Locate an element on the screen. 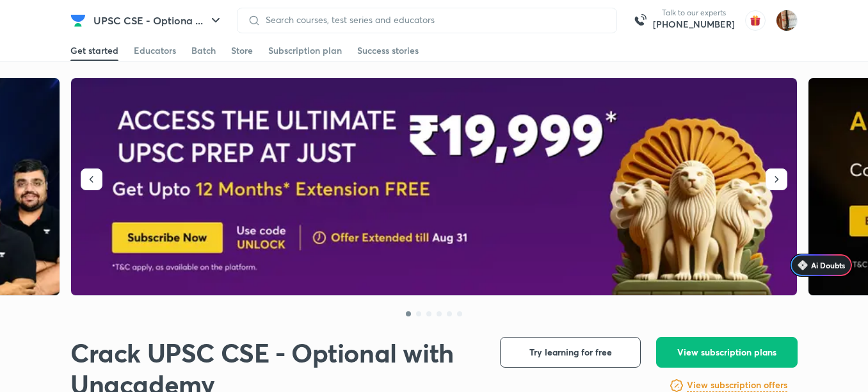 Image resolution: width=868 pixels, height=392 pixels. div: Educators is located at coordinates (155, 50).